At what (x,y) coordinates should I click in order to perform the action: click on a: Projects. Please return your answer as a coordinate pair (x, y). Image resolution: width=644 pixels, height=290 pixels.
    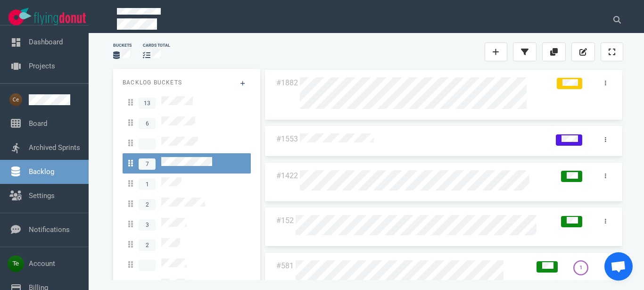
    Looking at the image, I should click on (42, 66).